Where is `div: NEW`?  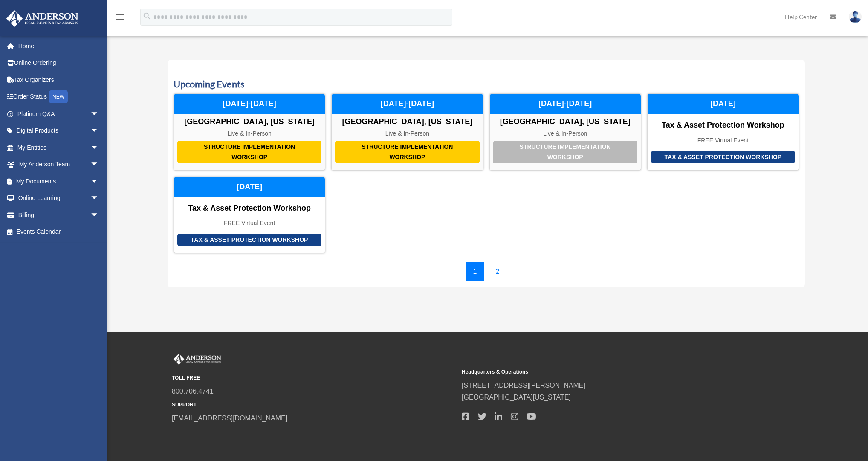 div: NEW is located at coordinates (58, 97).